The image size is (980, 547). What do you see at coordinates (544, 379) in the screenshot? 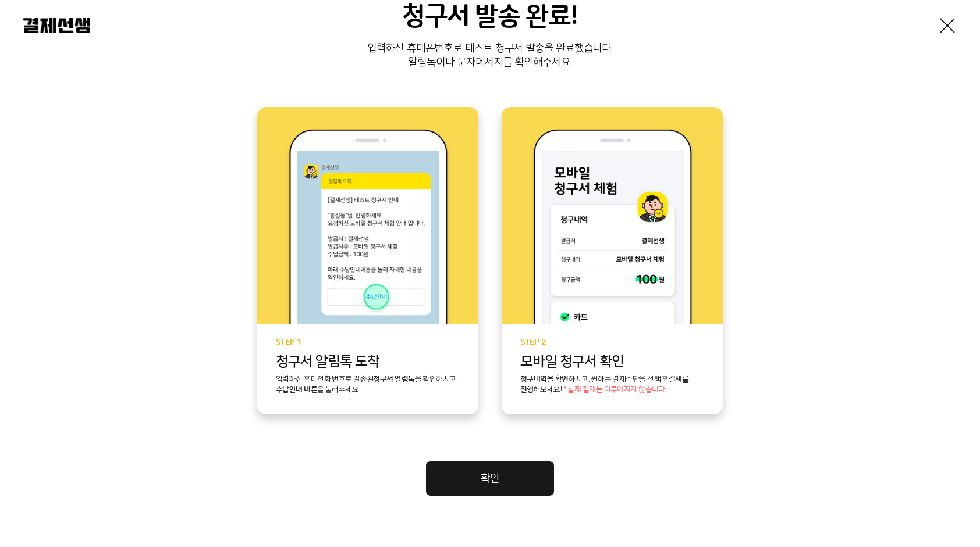
I see `b: 청구내역을 확인` at bounding box center [544, 379].